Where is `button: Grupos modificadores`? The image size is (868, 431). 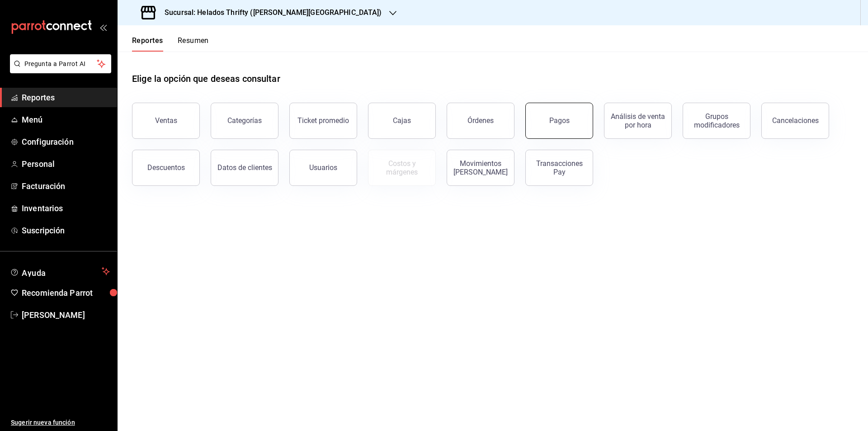
button: Grupos modificadores is located at coordinates (716, 120).